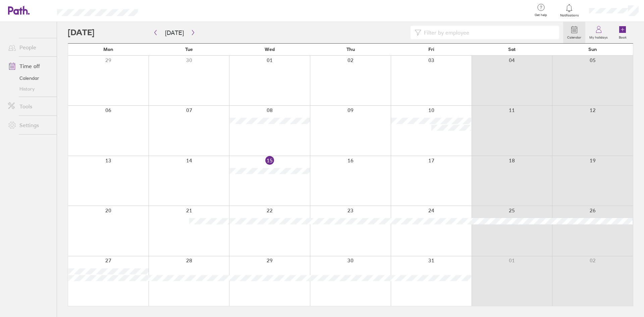 The width and height of the screenshot is (644, 317). What do you see at coordinates (512, 49) in the screenshot?
I see `span: Sat` at bounding box center [512, 49].